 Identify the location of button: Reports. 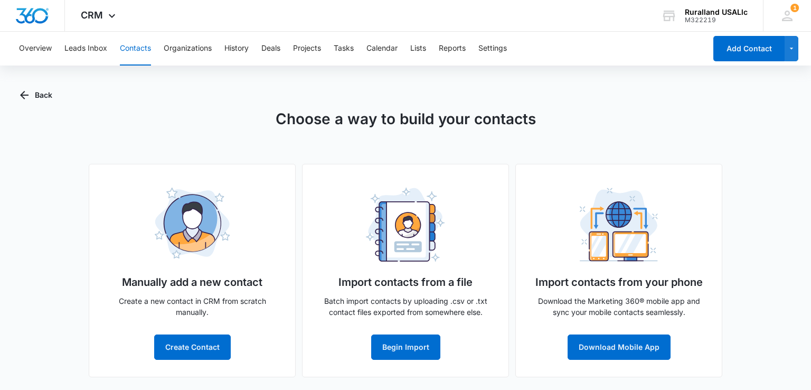
(452, 49).